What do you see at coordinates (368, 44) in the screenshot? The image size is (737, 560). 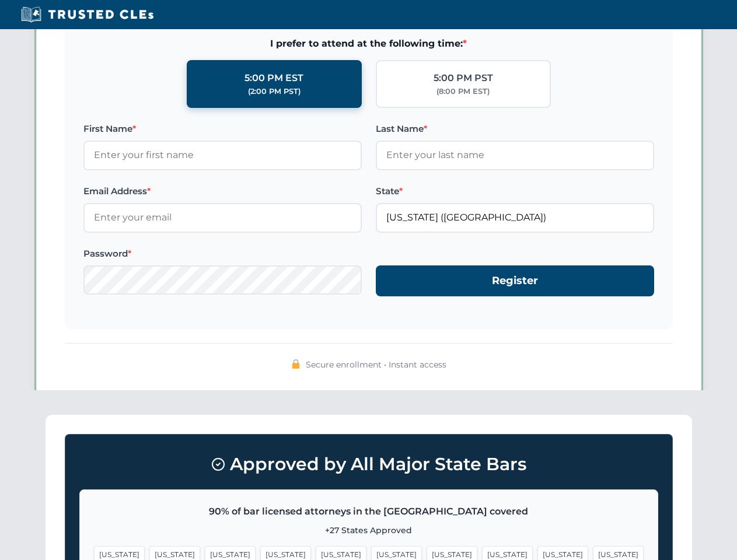 I see `span: I prefer to attend at the following time:` at bounding box center [368, 44].